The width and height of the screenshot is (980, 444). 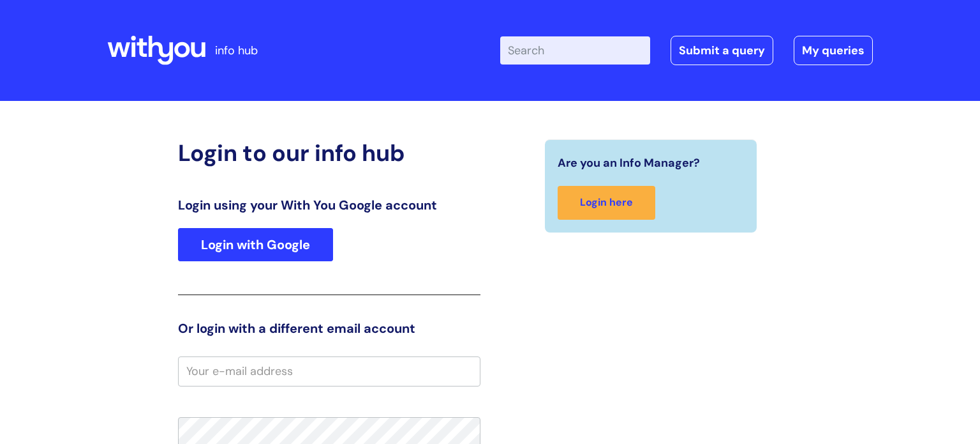 What do you see at coordinates (329, 153) in the screenshot?
I see `h2: Login to our info hub` at bounding box center [329, 153].